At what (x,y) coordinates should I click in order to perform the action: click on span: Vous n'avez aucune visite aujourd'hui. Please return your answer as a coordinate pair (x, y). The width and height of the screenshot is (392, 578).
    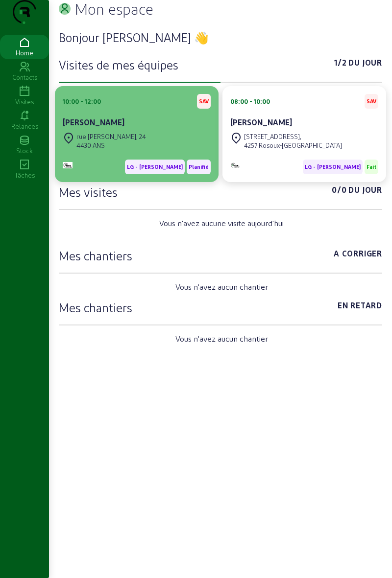
    Looking at the image, I should click on (221, 223).